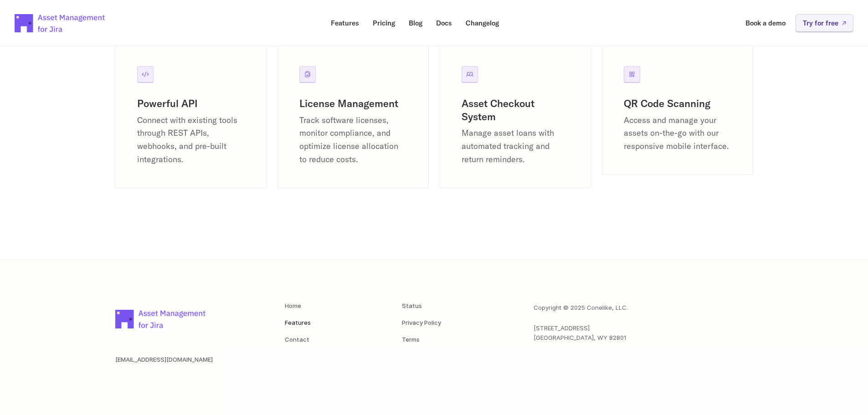 This screenshot has width=868, height=415. I want to click on a: Status, so click(412, 306).